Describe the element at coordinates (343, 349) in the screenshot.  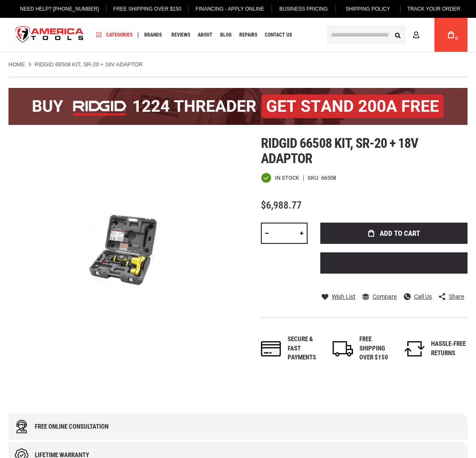
I see `img: shipping` at that location.